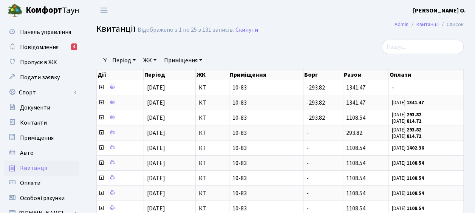 The width and height of the screenshot is (475, 213). I want to click on a: Панель управління, so click(42, 32).